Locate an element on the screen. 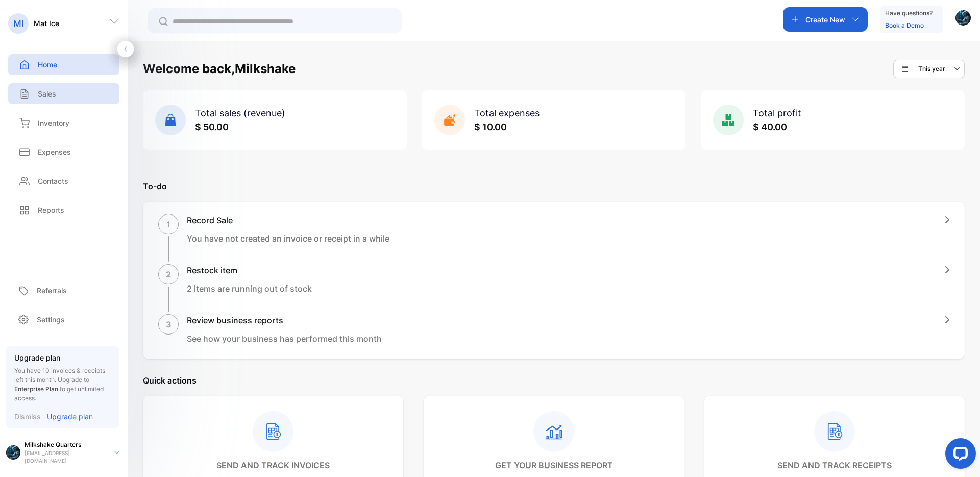 The image size is (980, 477). p: get your business report is located at coordinates (554, 465).